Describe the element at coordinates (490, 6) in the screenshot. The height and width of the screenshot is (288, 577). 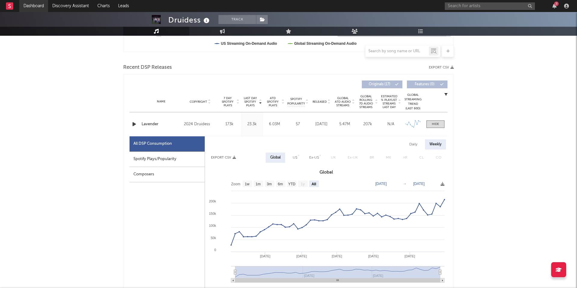
I see `input: Search for artists` at that location.